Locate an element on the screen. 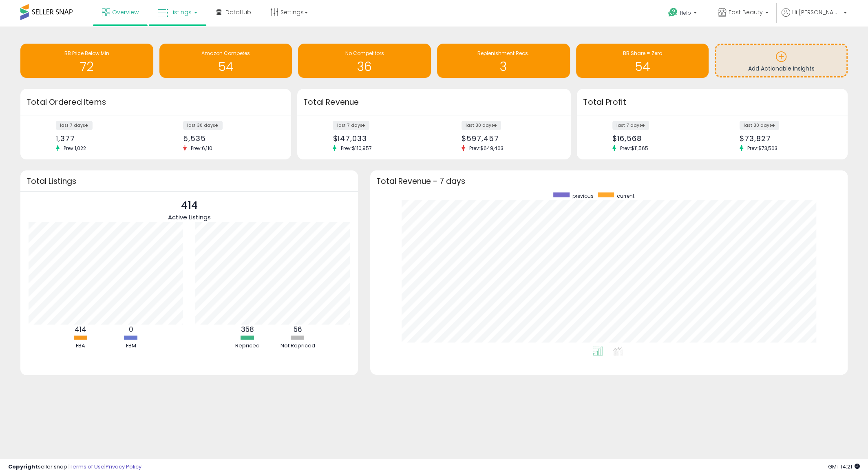  span: DataHub is located at coordinates (238, 12).